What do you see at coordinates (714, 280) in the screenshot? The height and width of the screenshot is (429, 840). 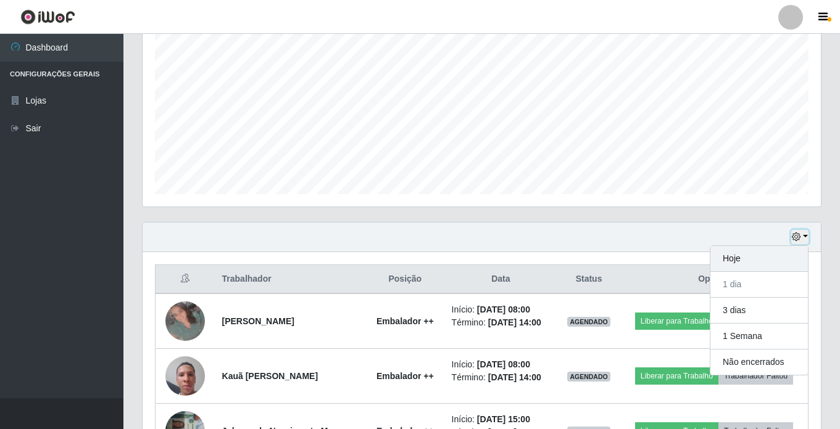 I see `th: Opções` at bounding box center [714, 280].